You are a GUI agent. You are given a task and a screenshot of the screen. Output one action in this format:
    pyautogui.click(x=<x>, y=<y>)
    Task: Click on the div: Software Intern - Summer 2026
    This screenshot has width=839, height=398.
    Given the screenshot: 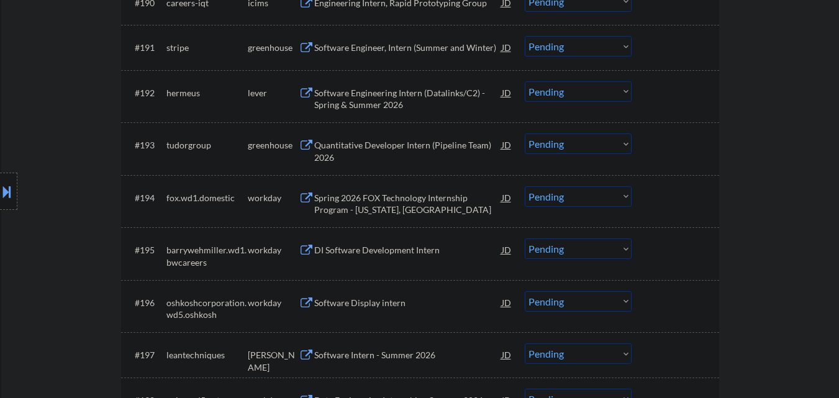 What is the action you would take?
    pyautogui.click(x=408, y=355)
    